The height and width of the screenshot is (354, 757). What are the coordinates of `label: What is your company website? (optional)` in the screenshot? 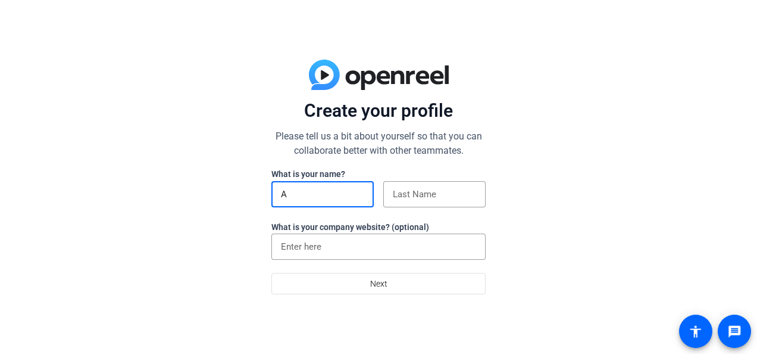 It's located at (350, 227).